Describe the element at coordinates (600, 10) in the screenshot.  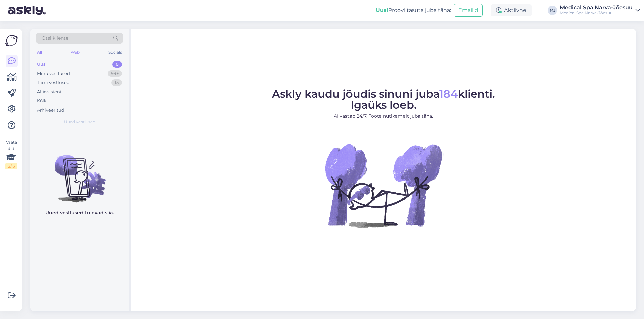
I see `a: Medical Spa Narva-JõesuuMedical Spa Narva-Jõesuu` at that location.